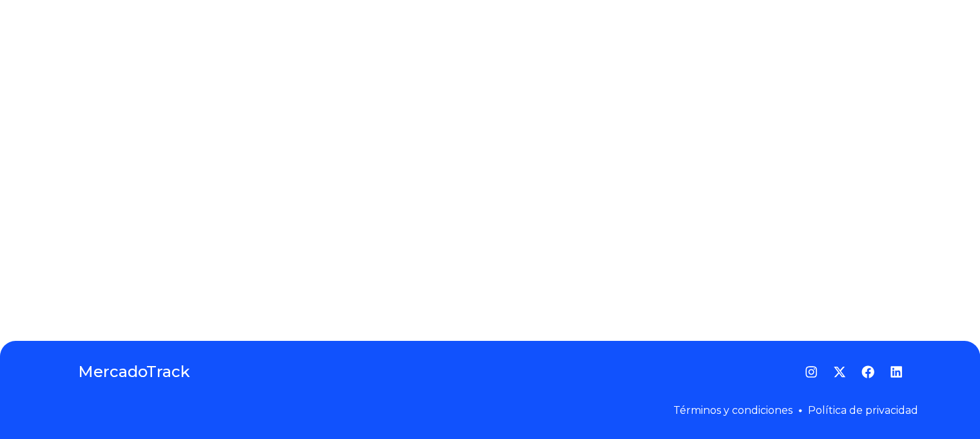 The width and height of the screenshot is (980, 439). Describe the element at coordinates (134, 371) in the screenshot. I see `a: MercadoTrack` at that location.